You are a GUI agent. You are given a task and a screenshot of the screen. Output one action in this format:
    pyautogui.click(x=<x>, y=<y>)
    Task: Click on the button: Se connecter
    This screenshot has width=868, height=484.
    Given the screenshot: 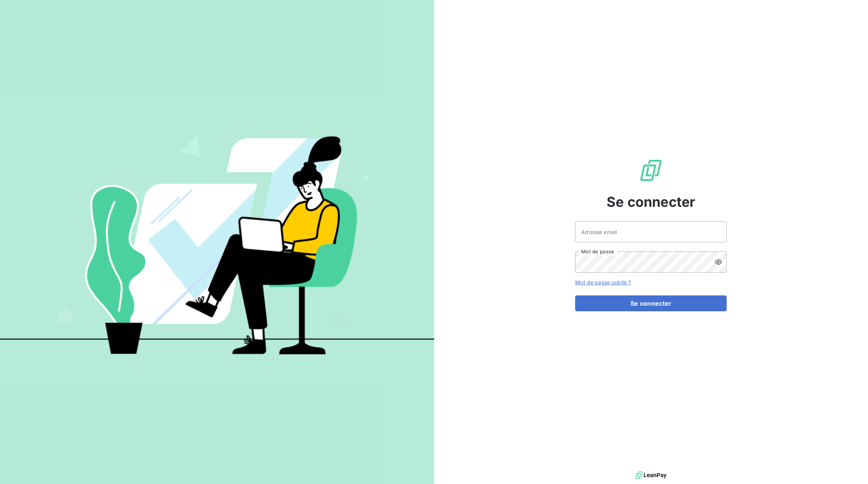 What is the action you would take?
    pyautogui.click(x=650, y=304)
    